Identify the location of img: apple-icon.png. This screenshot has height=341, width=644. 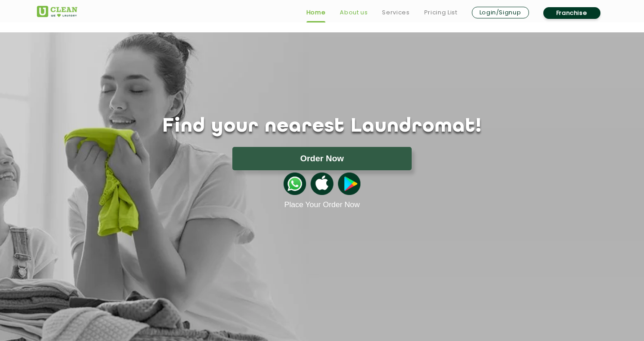
(322, 184).